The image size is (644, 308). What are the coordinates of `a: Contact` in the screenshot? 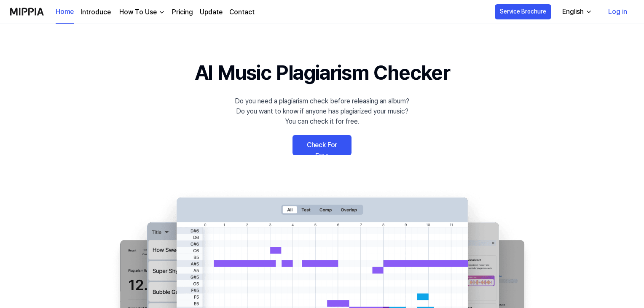 It's located at (242, 12).